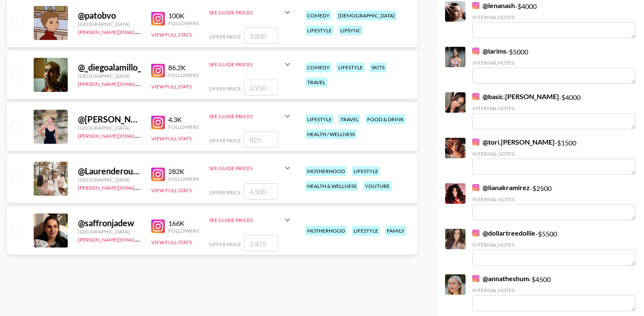 The height and width of the screenshot is (316, 644). I want to click on div: - $ 2500, so click(553, 202).